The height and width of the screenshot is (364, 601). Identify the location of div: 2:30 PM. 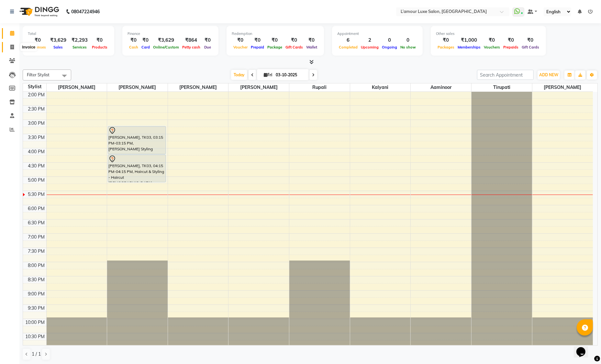
(37, 109).